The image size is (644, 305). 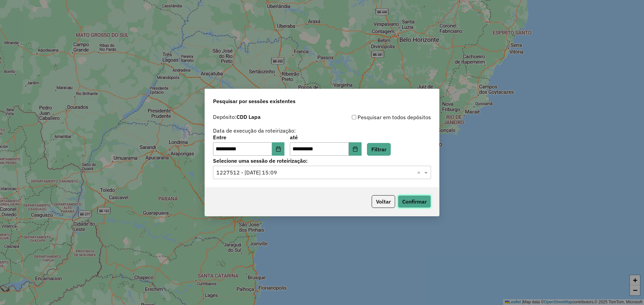 I want to click on button: Voltar, so click(x=383, y=202).